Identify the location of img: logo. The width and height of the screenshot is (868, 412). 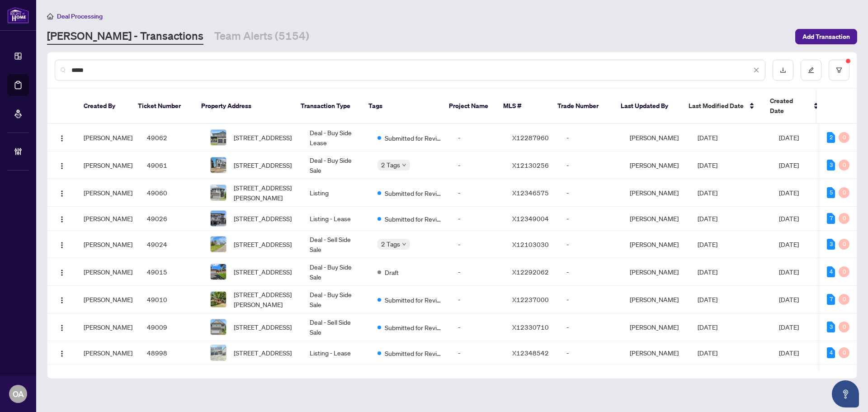
(18, 15).